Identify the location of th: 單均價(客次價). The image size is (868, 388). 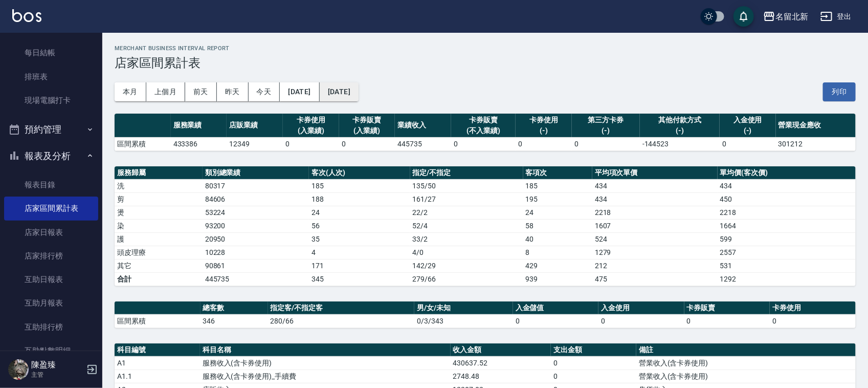
(787, 173).